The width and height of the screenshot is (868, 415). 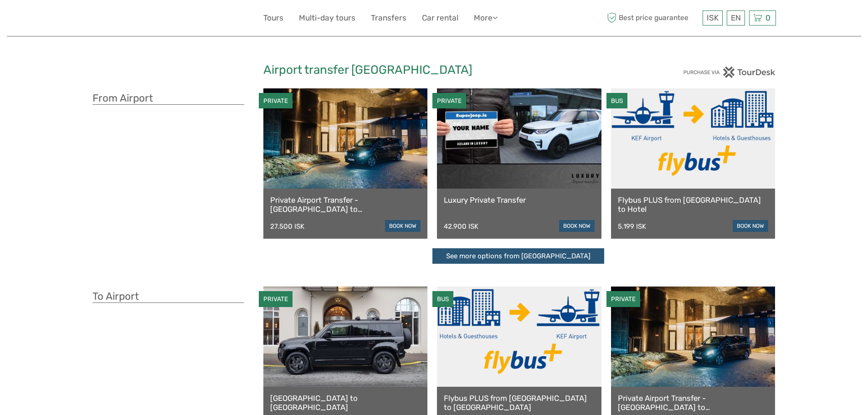 What do you see at coordinates (519, 200) in the screenshot?
I see `a: Luxury Private Transfer` at bounding box center [519, 200].